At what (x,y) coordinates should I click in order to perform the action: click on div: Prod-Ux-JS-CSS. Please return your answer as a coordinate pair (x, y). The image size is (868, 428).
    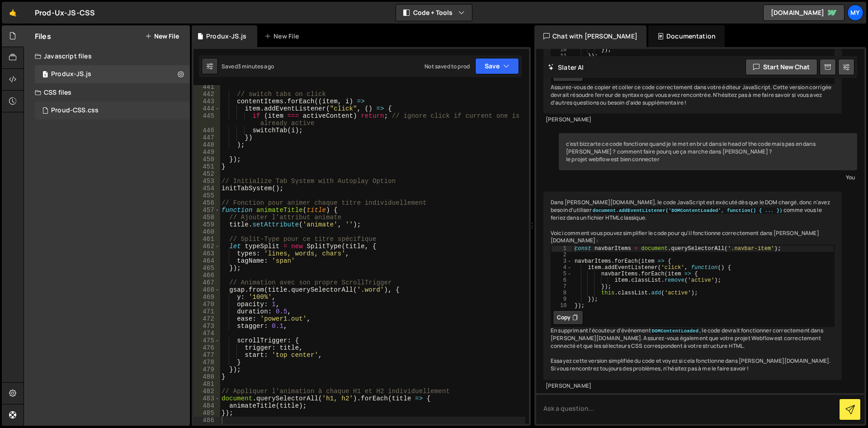
    Looking at the image, I should click on (65, 13).